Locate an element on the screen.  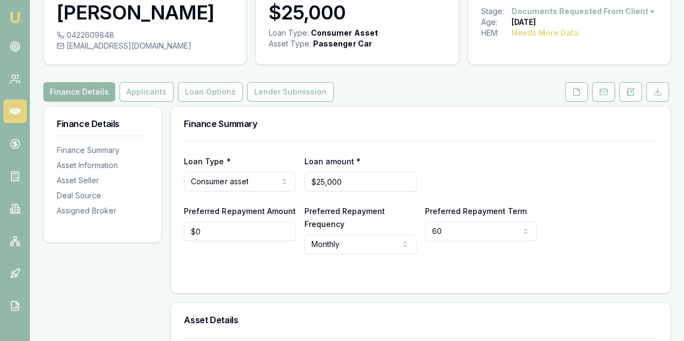
h3: $25,000 is located at coordinates (357, 12).